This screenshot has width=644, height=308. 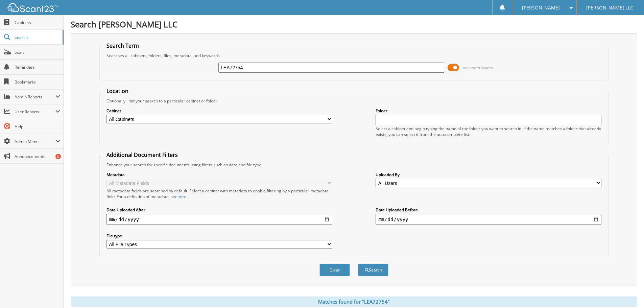 I want to click on span: Announcements, so click(x=37, y=156).